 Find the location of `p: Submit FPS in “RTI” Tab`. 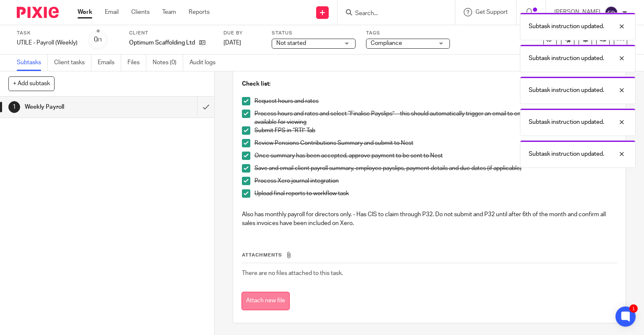

p: Submit FPS in “RTI” Tab is located at coordinates (436, 131).